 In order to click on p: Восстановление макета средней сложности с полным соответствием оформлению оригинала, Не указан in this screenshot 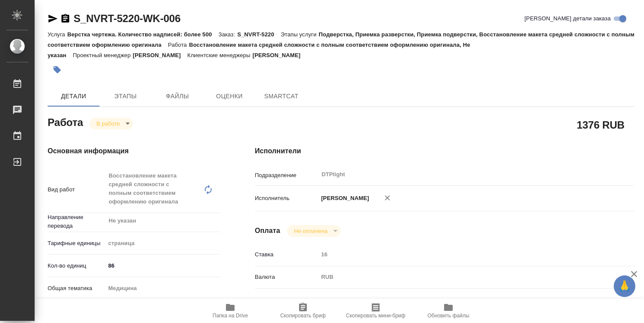, I will do `click(259, 50)`.